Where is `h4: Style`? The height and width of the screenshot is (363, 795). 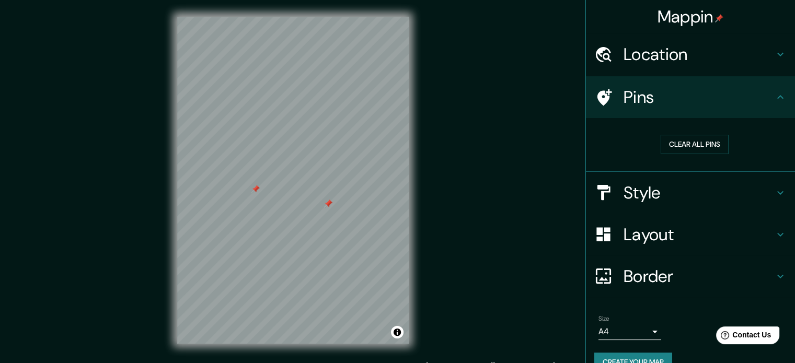
h4: Style is located at coordinates (699, 193).